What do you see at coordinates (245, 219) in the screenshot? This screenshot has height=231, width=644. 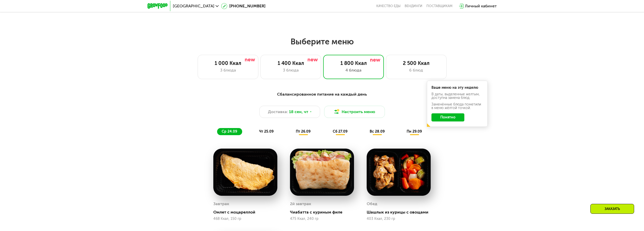 I see `div: 468 Ккал, 150 гр` at bounding box center [245, 219].